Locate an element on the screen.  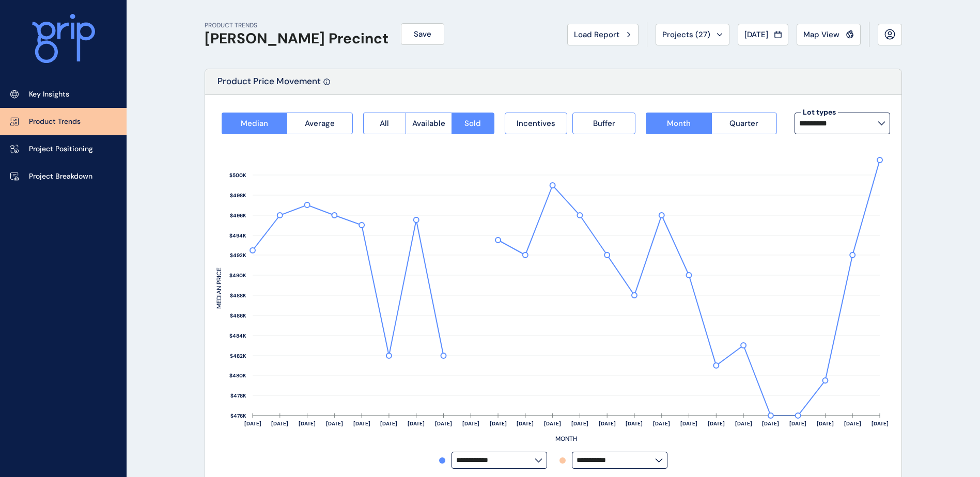
span: Quarter is located at coordinates (744, 123).